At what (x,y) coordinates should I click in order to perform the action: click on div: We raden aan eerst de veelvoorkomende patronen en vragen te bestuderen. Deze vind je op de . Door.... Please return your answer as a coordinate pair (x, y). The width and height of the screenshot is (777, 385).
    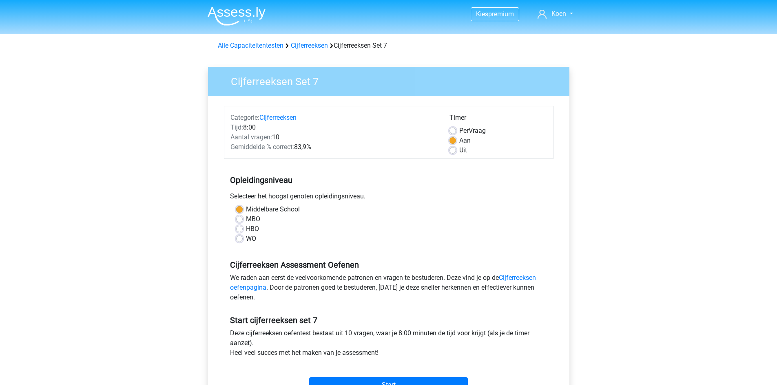
    Looking at the image, I should click on (389, 290).